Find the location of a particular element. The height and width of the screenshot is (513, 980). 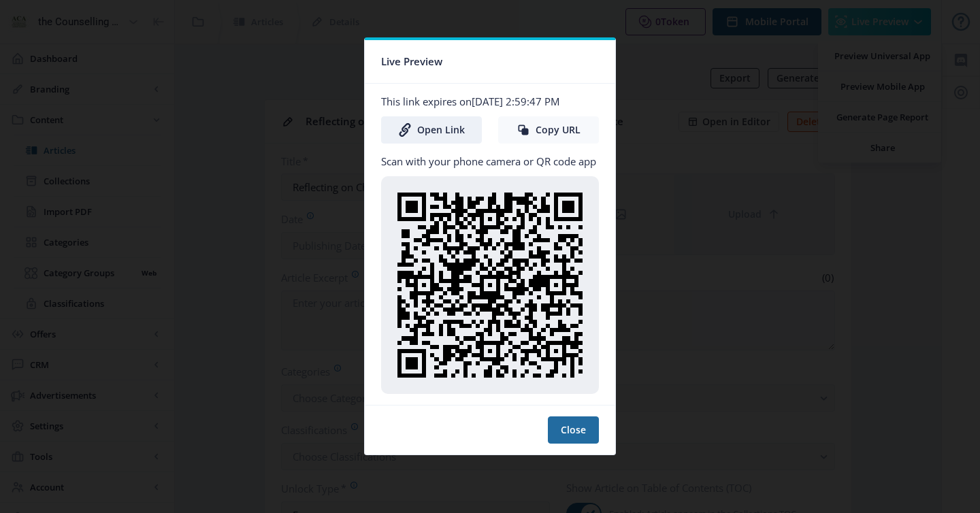

p: This link expires on is located at coordinates (490, 101).